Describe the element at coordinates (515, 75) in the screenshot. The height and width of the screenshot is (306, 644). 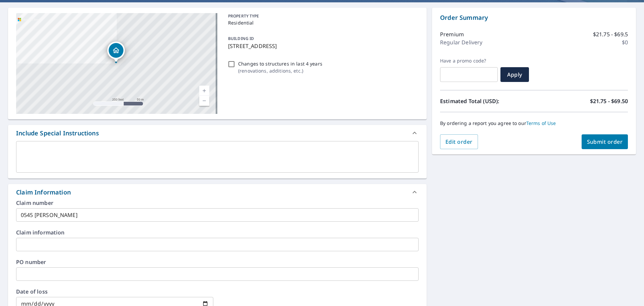
I see `button: Apply` at that location.